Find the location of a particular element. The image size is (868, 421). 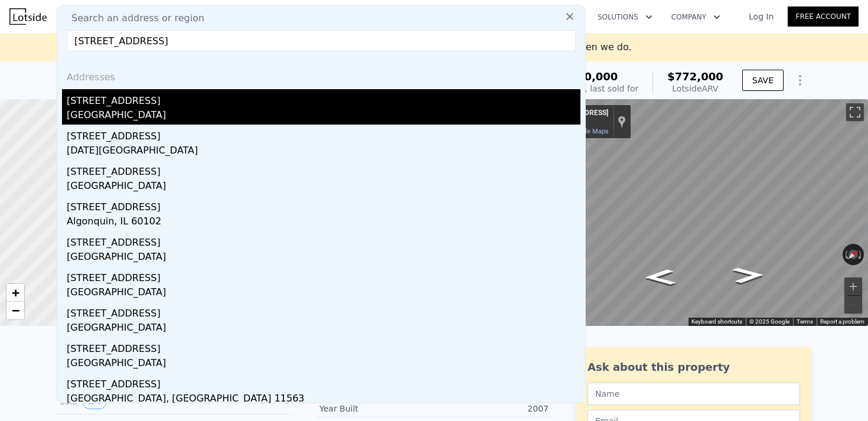

button: Zoom in is located at coordinates (854, 287).